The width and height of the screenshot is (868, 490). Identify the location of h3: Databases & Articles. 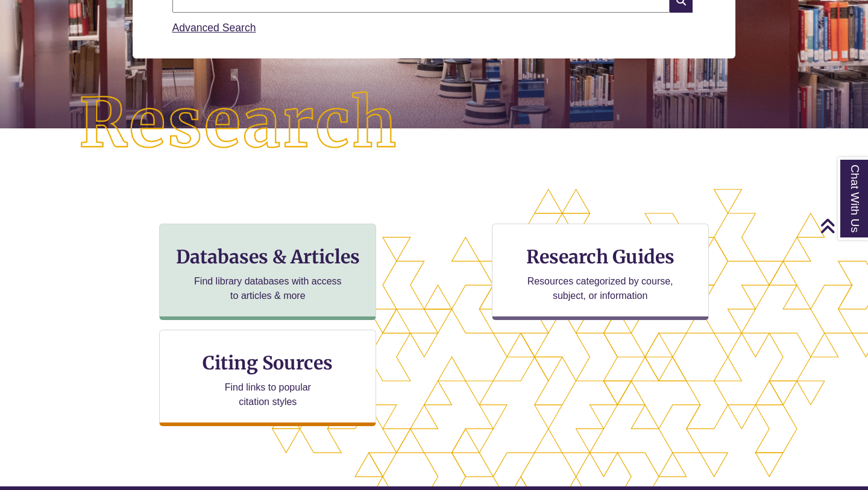
(268, 257).